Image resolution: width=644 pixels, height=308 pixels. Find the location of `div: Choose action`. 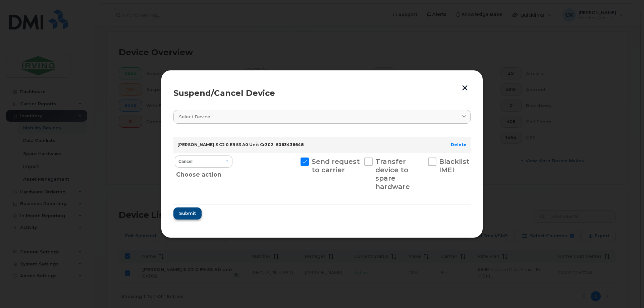

div: Choose action is located at coordinates (204, 173).